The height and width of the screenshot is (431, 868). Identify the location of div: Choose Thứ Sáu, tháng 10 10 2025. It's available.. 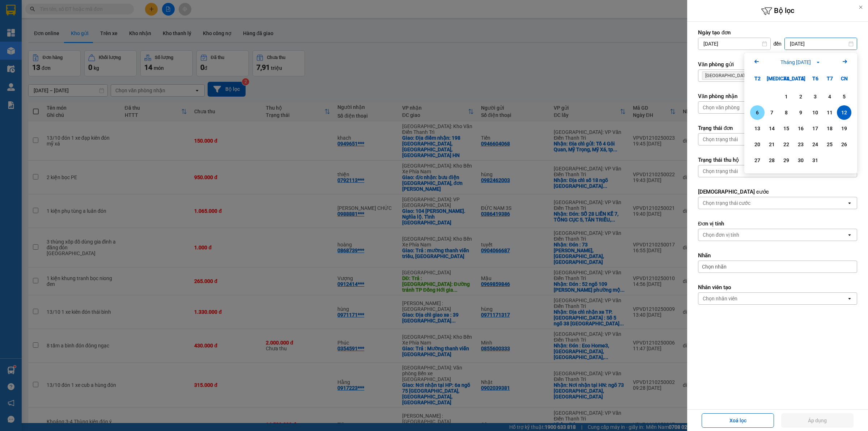
(815, 113).